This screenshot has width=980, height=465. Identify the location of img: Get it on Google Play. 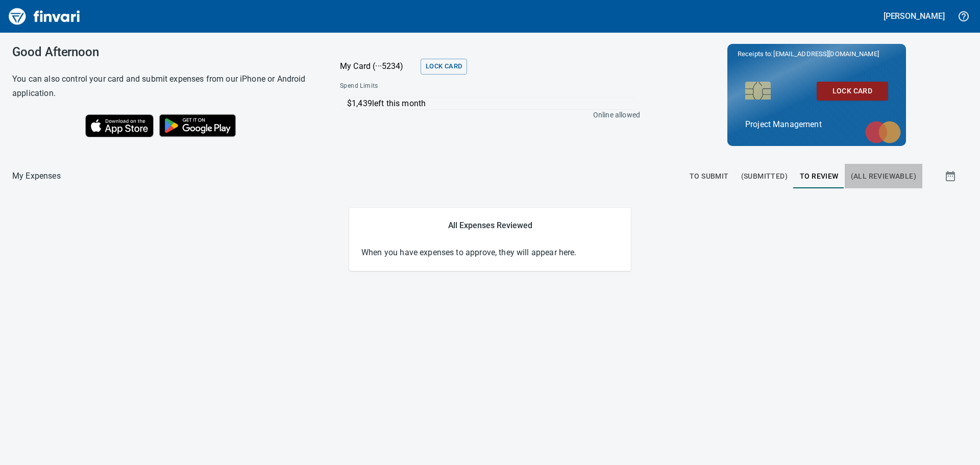
(197, 126).